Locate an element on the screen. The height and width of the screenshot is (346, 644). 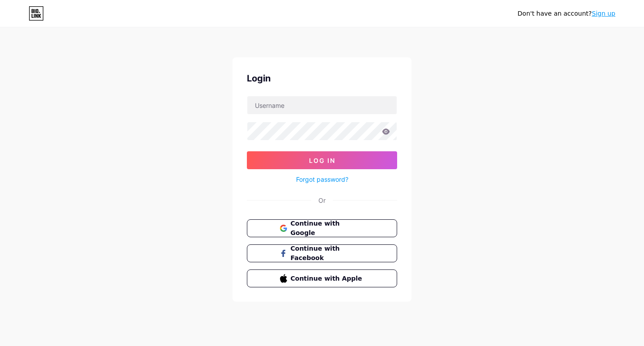
div: Don't have an account? is located at coordinates (566, 13).